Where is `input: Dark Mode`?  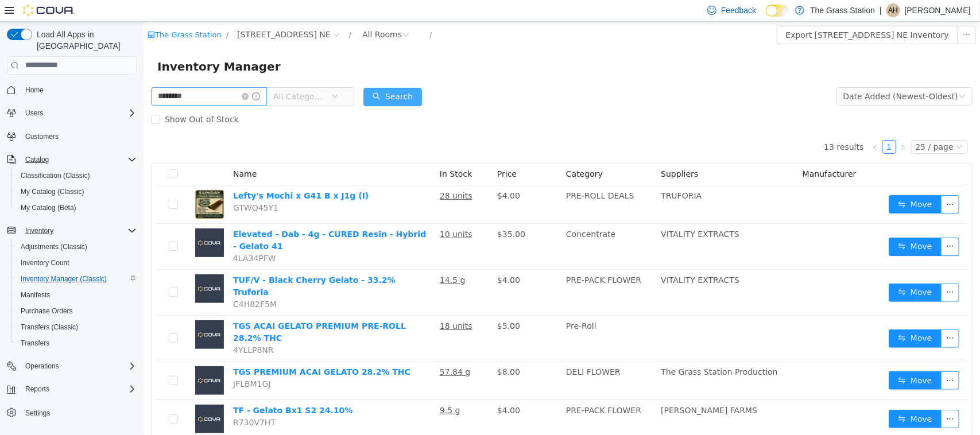
input: Dark Mode is located at coordinates (778, 11).